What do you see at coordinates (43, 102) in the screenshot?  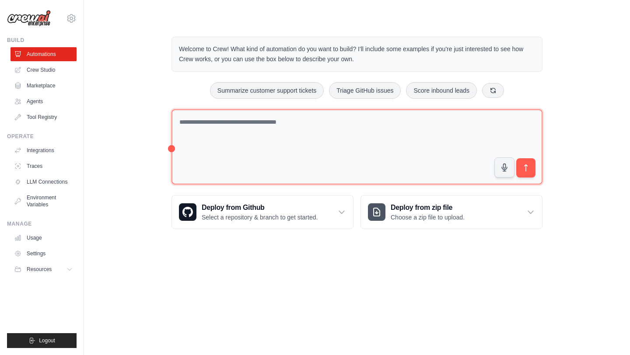 I see `a: Agents` at bounding box center [43, 102].